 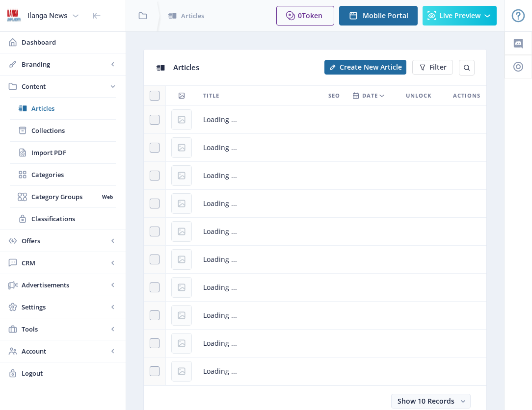 I want to click on span: CRM, so click(x=65, y=263).